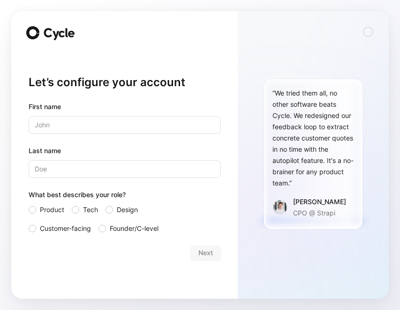 This screenshot has width=400, height=310. Describe the element at coordinates (125, 125) in the screenshot. I see `input: John` at that location.